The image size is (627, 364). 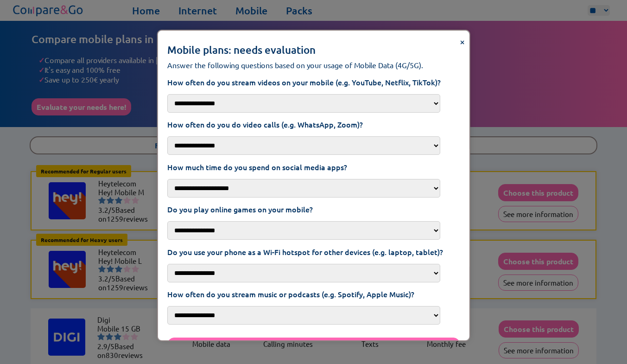 I want to click on label: How often do you stream videos on your mobile (e.g. YouTube, Netflix, TikTok)?, so click(x=314, y=82).